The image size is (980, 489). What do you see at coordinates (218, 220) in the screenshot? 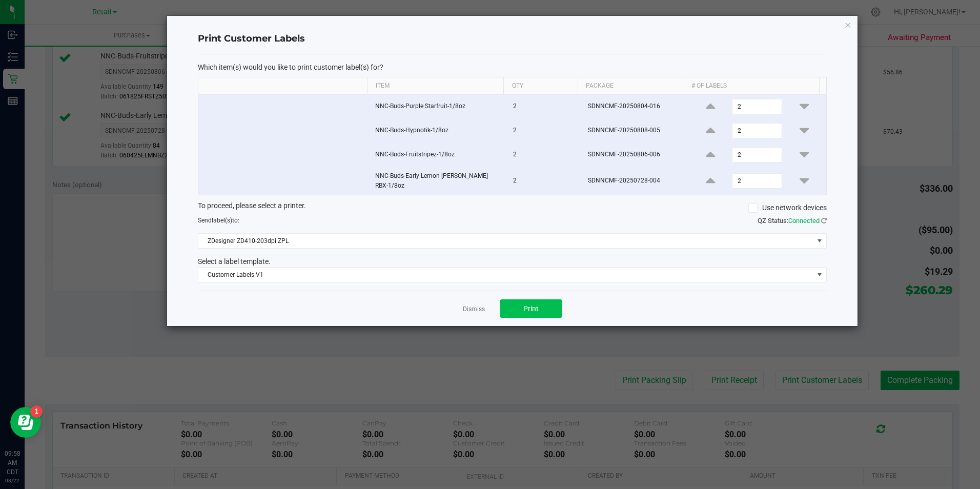
I see `span: Send to:` at bounding box center [218, 220].